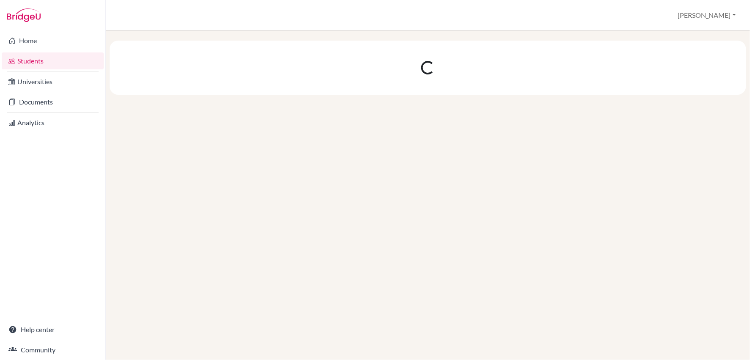 The width and height of the screenshot is (750, 360). Describe the element at coordinates (53, 82) in the screenshot. I see `a: Universities` at that location.